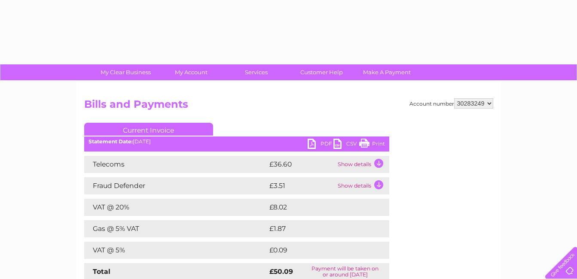 The height and width of the screenshot is (279, 577). I want to click on a: Current Invoice, so click(149, 129).